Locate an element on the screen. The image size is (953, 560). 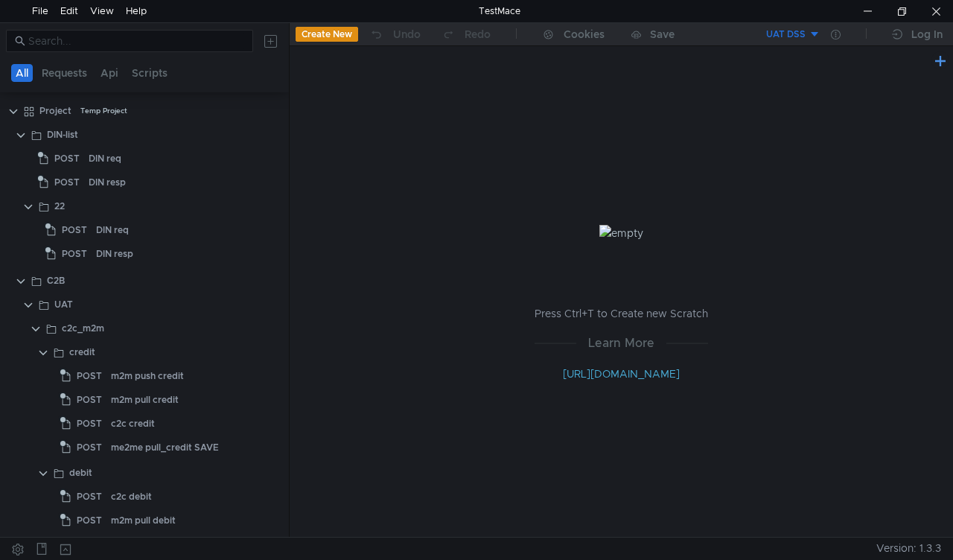
div: m2m push credit is located at coordinates (148, 376).